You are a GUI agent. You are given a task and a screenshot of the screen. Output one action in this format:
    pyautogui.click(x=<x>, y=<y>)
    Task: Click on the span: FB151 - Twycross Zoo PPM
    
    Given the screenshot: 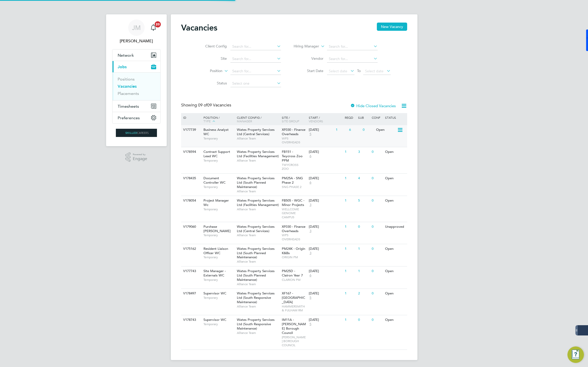 What is the action you would take?
    pyautogui.click(x=292, y=156)
    